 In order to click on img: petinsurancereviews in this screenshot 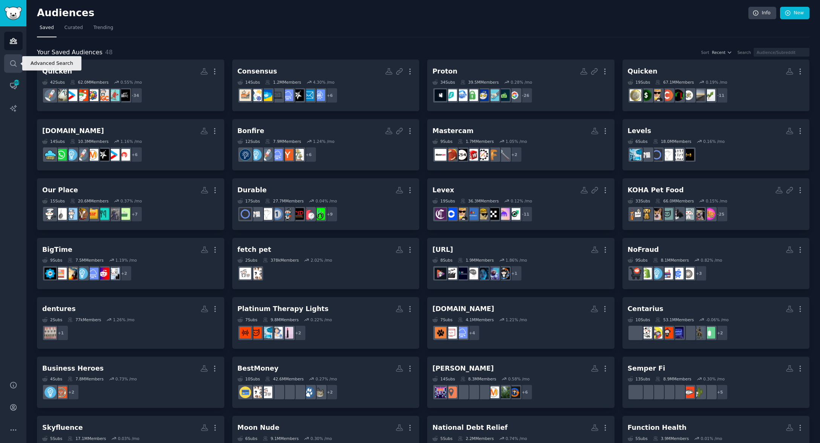, I will do `click(256, 273)`.